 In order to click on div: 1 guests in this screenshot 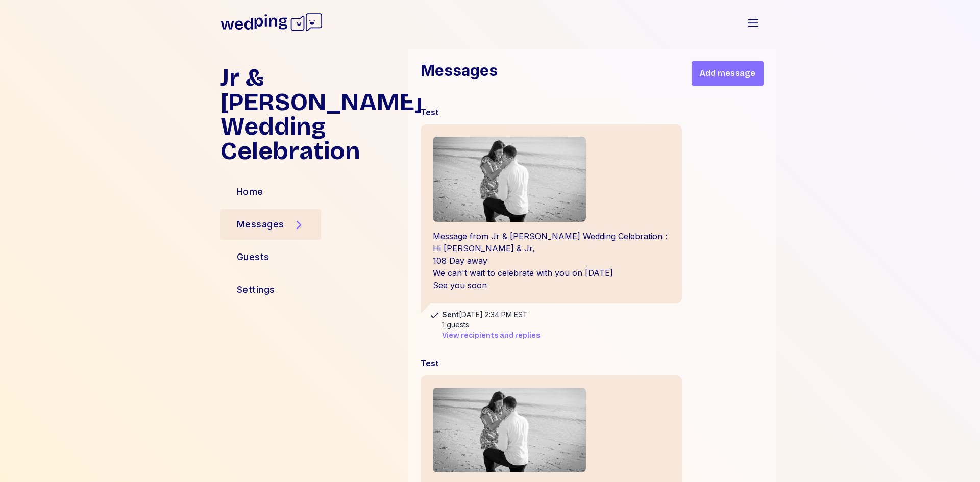, I will do `click(455, 325)`.